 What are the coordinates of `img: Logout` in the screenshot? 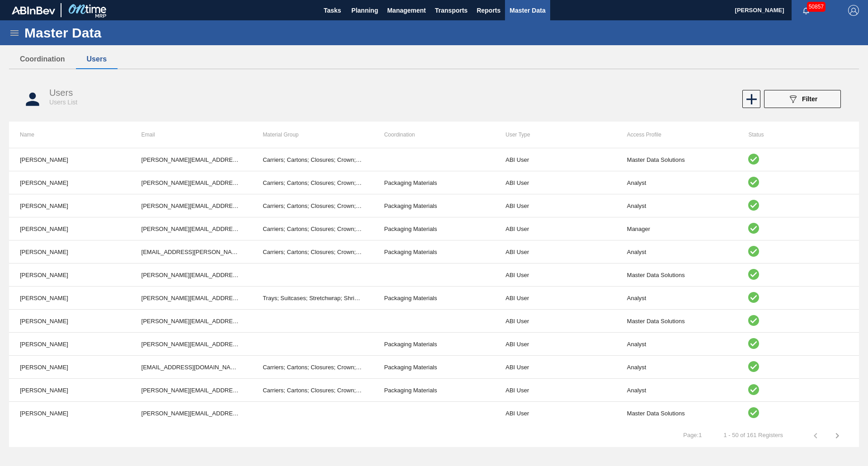 It's located at (854, 10).